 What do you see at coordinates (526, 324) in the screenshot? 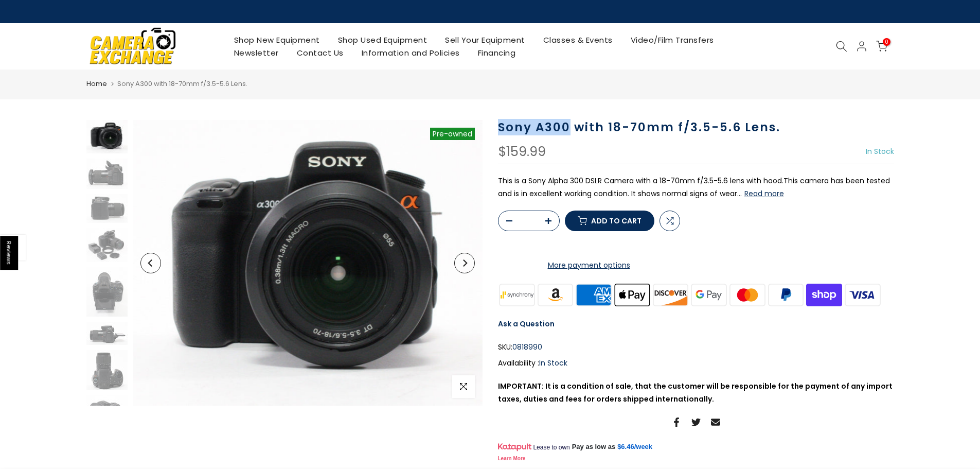
I see `a: Ask a Question` at bounding box center [526, 324].